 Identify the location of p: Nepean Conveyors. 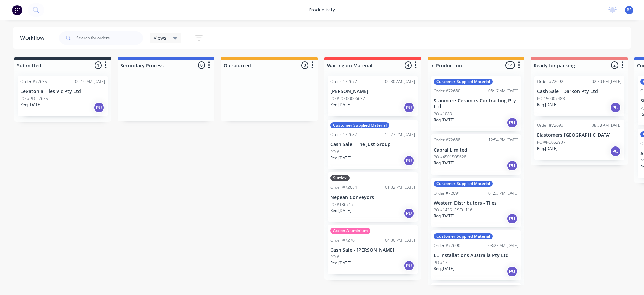
(373, 197).